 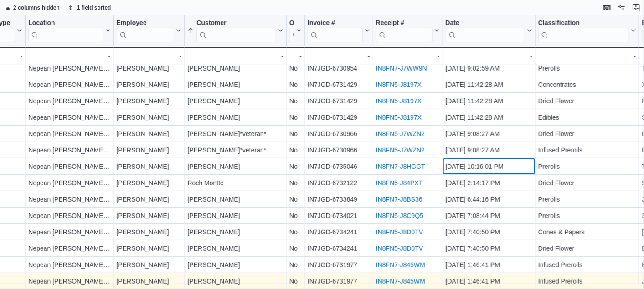 What do you see at coordinates (335, 31) in the screenshot?
I see `div: Invoice #` at bounding box center [335, 31].